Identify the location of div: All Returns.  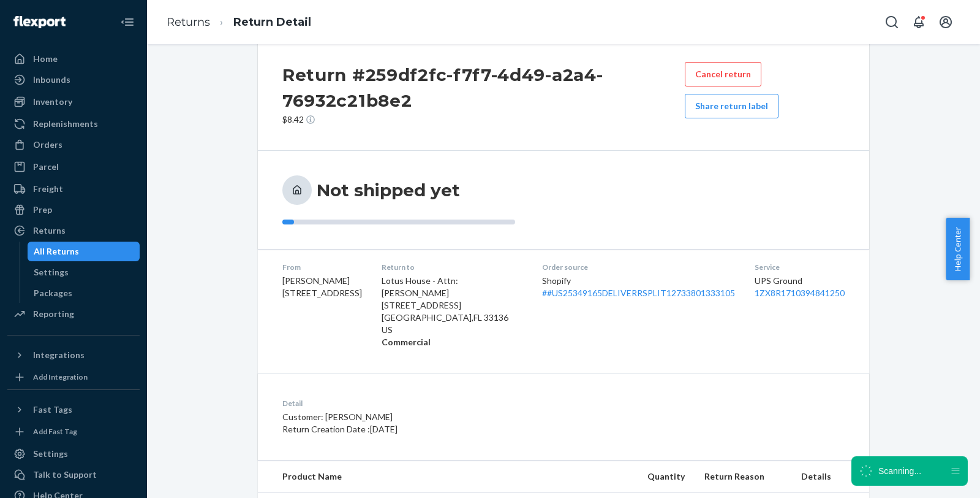
(56, 251).